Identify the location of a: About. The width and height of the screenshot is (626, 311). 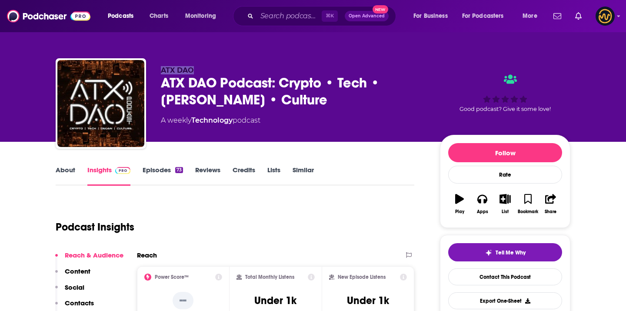
(65, 176).